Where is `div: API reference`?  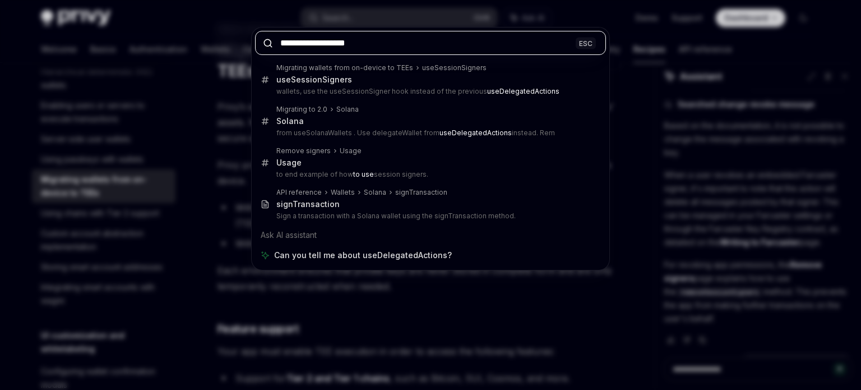
div: API reference is located at coordinates (299, 192).